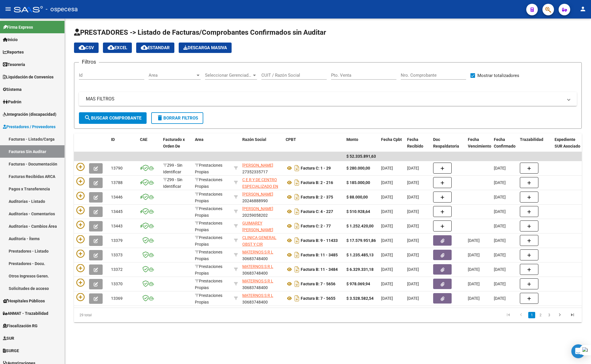 The width and height of the screenshot is (591, 364). What do you see at coordinates (29, 114) in the screenshot?
I see `span: Integración (discapacidad)` at bounding box center [29, 114].